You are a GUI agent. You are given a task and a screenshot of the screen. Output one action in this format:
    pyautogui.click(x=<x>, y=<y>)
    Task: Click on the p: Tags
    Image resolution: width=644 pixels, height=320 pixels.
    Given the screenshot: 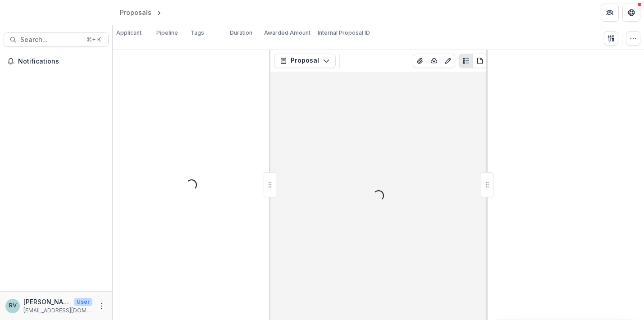 What is the action you would take?
    pyautogui.click(x=197, y=33)
    